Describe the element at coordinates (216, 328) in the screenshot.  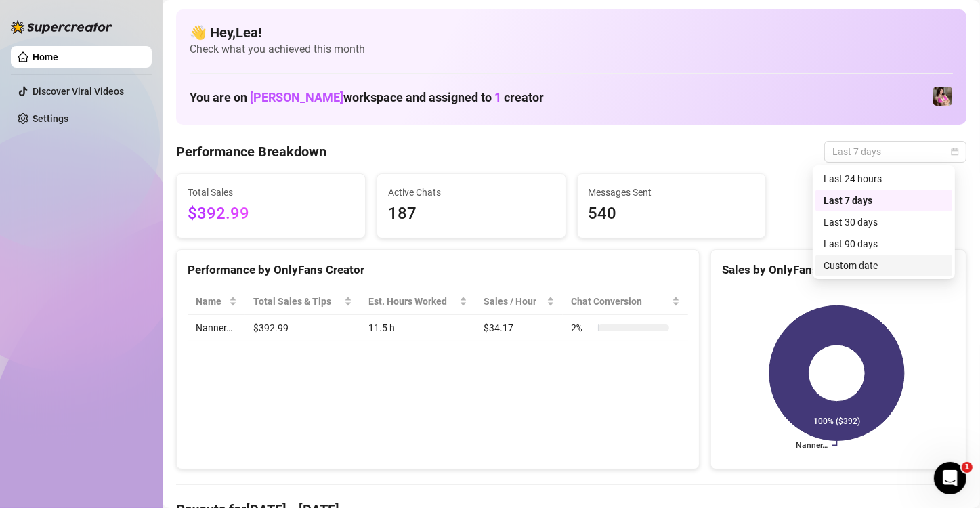
I see `td: Nanner…` at that location.